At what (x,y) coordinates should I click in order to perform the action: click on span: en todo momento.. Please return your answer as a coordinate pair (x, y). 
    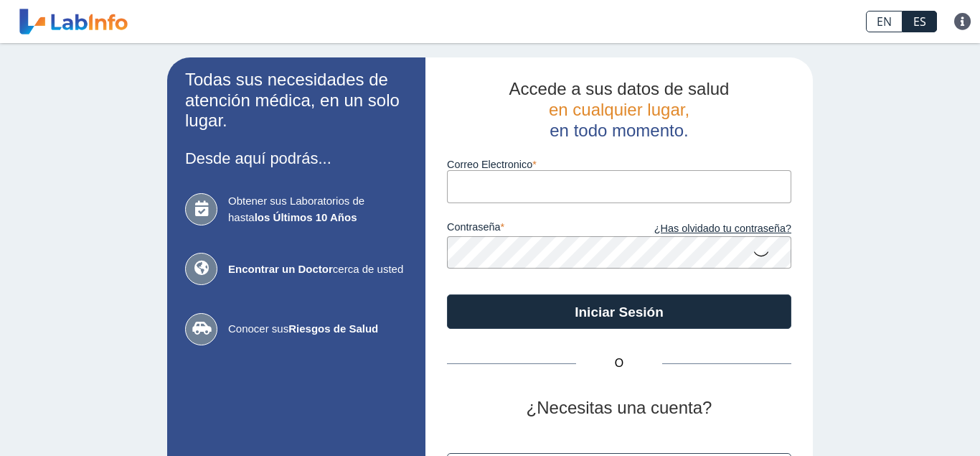
    Looking at the image, I should click on (619, 130).